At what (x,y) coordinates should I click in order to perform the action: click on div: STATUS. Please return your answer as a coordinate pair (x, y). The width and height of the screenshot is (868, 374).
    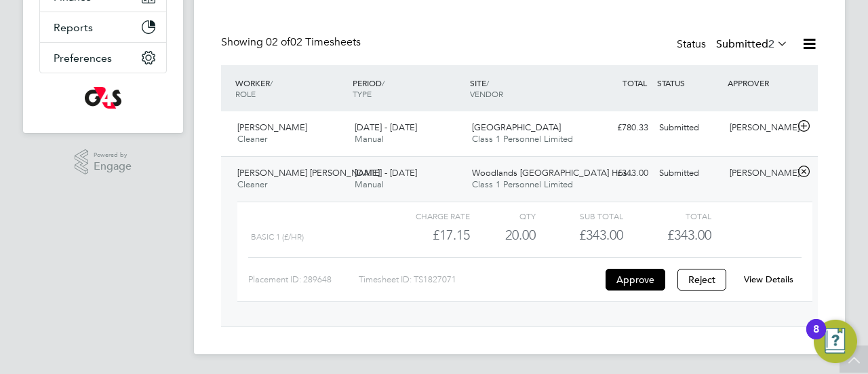
    Looking at the image, I should click on (689, 82).